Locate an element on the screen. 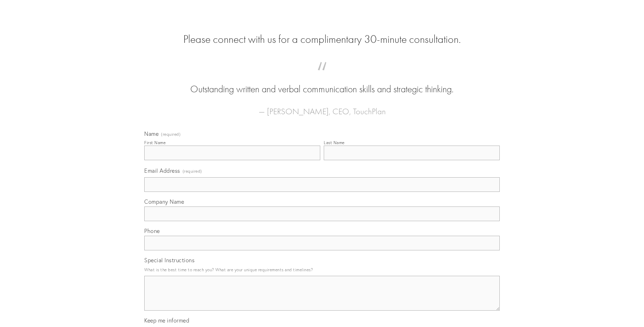 The width and height of the screenshot is (644, 327). p: What is the best time to reach you? What are your unique requirements and timelines? is located at coordinates (322, 269).